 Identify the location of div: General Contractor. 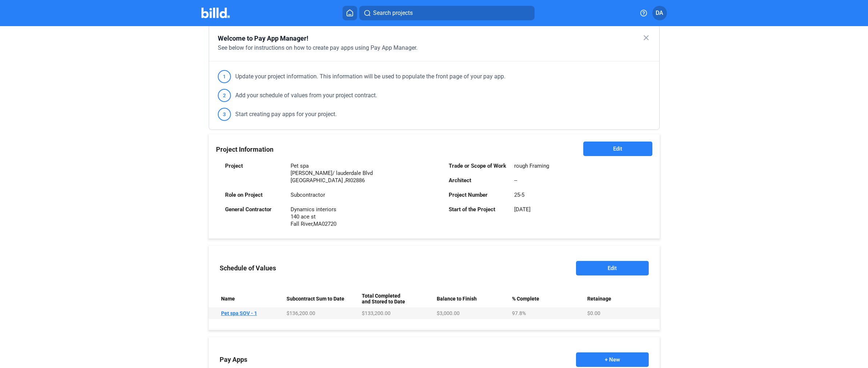
(254, 209).